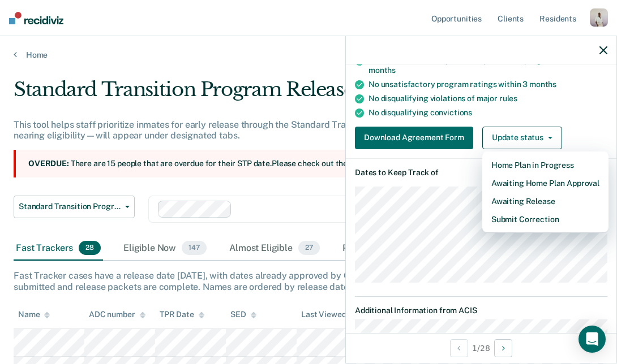 The width and height of the screenshot is (617, 364). What do you see at coordinates (488, 66) in the screenshot?
I see `div: No removals from major self-improvement programs within 18` at bounding box center [488, 66].